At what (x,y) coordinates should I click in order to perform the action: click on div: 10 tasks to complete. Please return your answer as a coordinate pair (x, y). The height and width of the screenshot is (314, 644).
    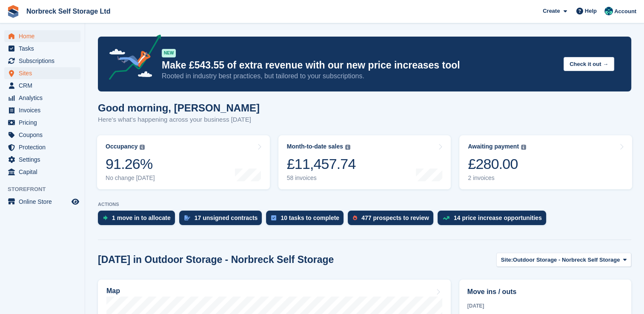
    Looking at the image, I should click on (310, 218).